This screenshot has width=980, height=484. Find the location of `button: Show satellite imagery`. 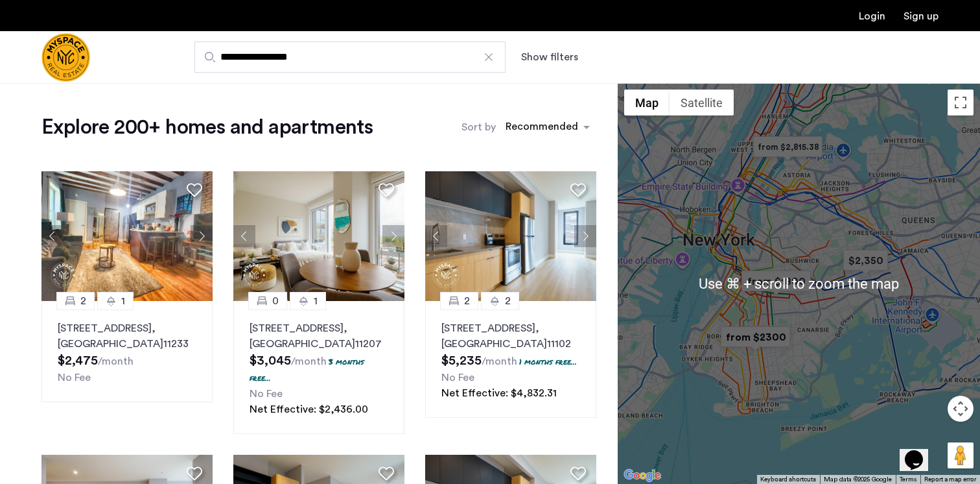

button: Show satellite imagery is located at coordinates (701, 103).